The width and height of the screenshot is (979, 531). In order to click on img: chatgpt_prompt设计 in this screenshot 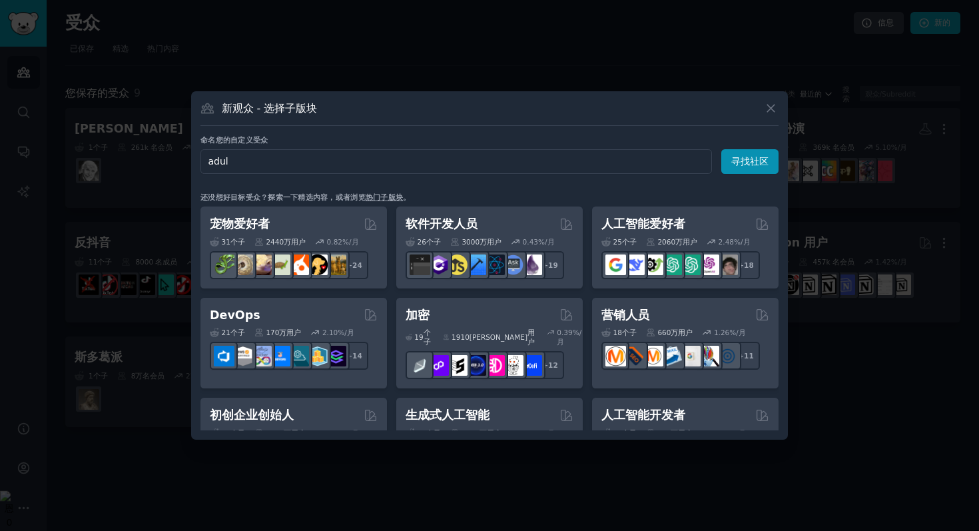, I will do `click(672, 265)`.